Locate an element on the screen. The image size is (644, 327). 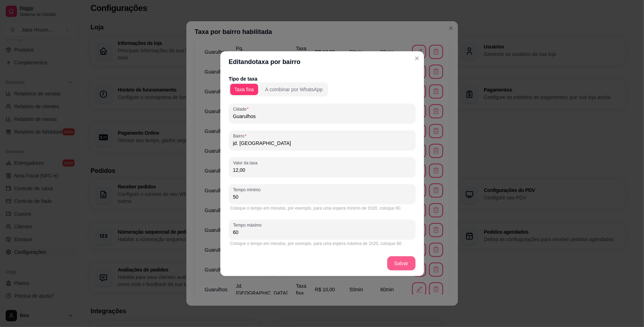
header: Editando taxa por bairro is located at coordinates (322, 62).